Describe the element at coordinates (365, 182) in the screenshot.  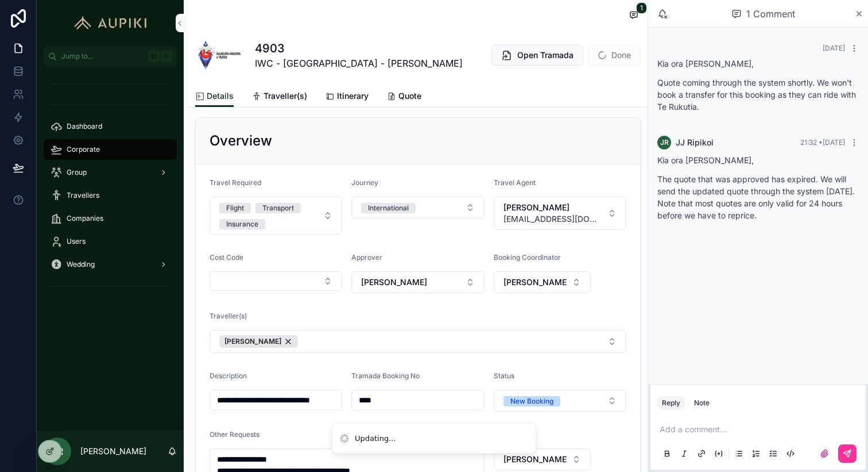
I see `span: Journey` at that location.